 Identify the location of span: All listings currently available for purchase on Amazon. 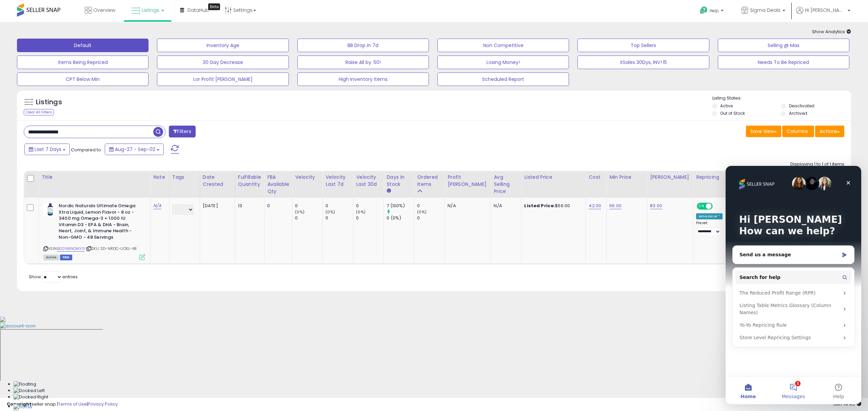
(51, 257).